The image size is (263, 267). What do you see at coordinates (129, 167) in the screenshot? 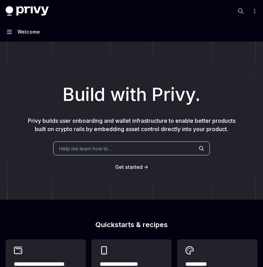
I see `a: Get started` at bounding box center [129, 167].